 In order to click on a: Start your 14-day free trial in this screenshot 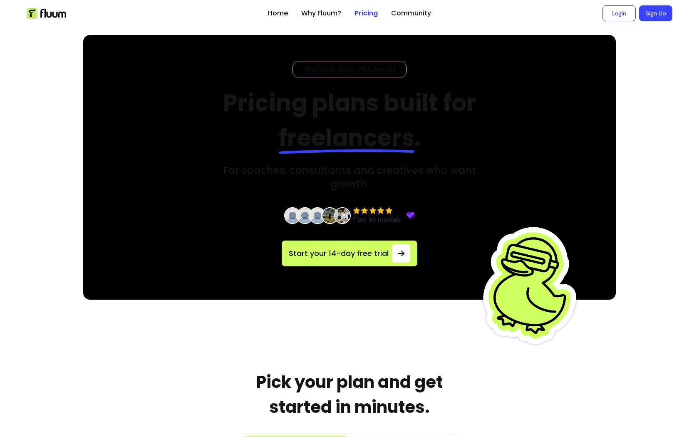, I will do `click(349, 253)`.